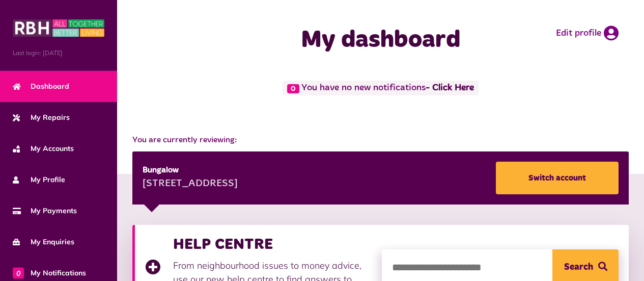  I want to click on h3: HELP CENTRE, so click(272, 244).